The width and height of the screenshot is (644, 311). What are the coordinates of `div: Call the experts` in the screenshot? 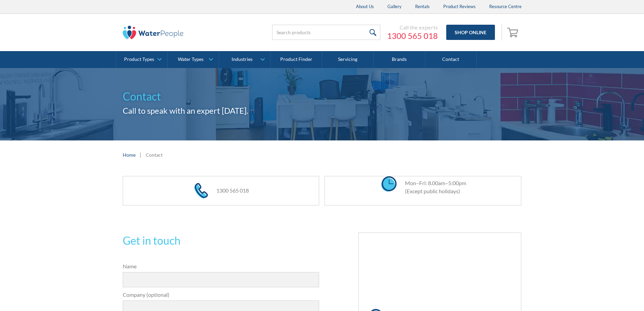 It's located at (412, 28).